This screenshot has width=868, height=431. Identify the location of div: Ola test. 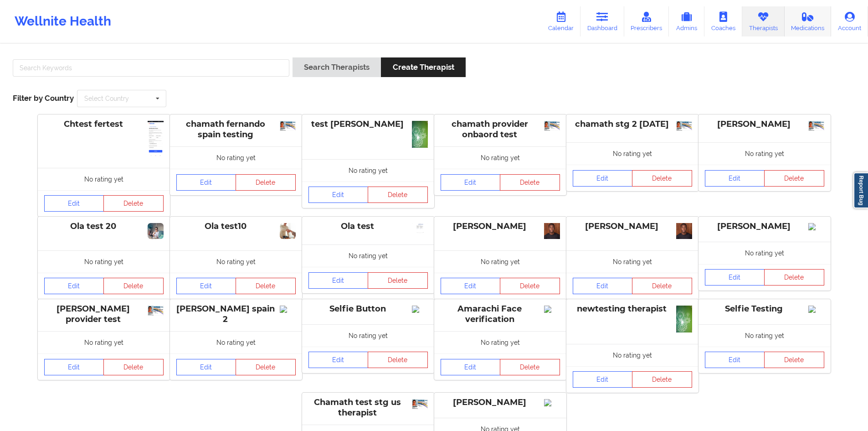
(368, 226).